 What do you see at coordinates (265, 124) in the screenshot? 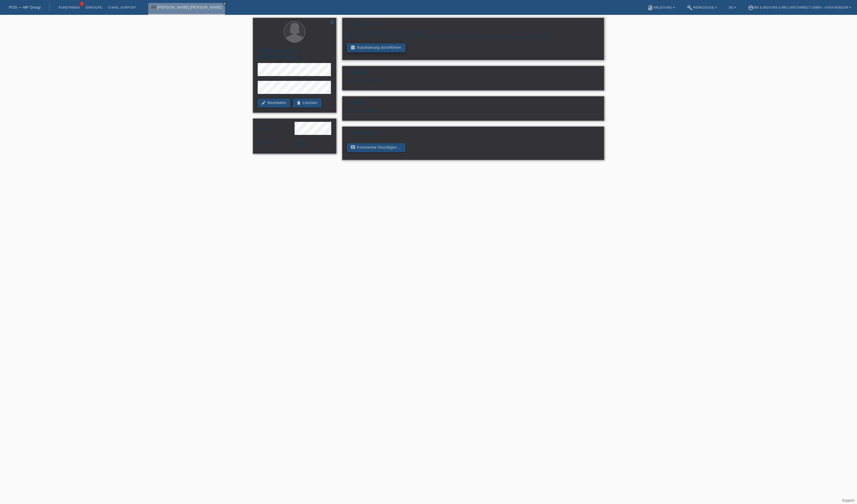
I see `span: Geschlecht` at bounding box center [265, 124].